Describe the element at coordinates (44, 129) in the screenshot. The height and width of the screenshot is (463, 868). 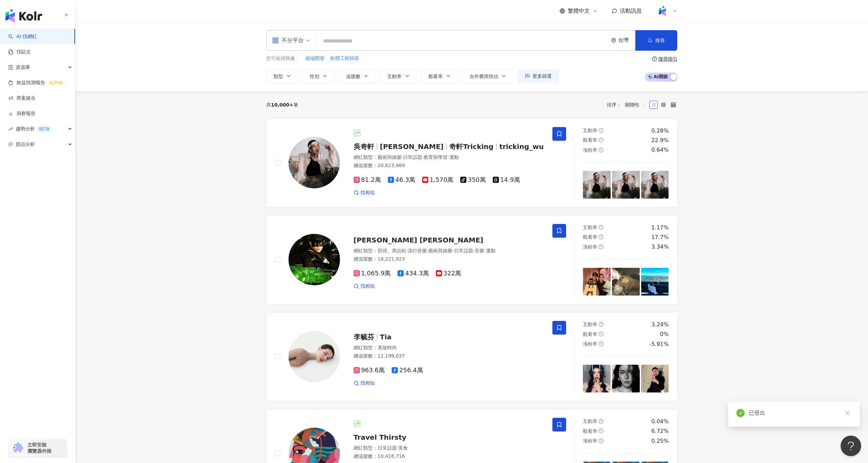
I see `div: BETA` at that location.